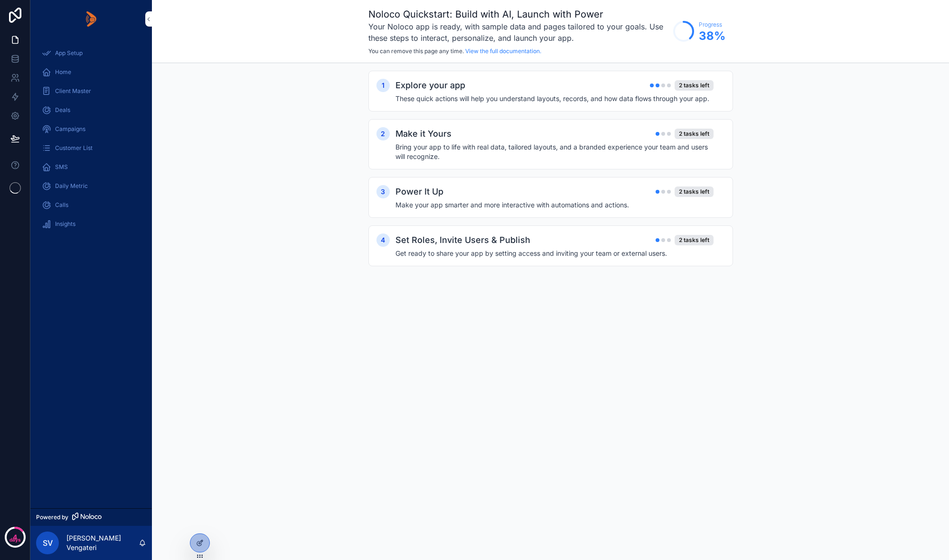 The image size is (949, 560). I want to click on a: Home, so click(91, 72).